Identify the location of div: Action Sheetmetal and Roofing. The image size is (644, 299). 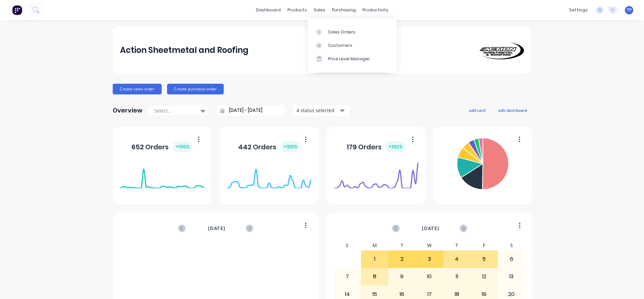
(184, 50).